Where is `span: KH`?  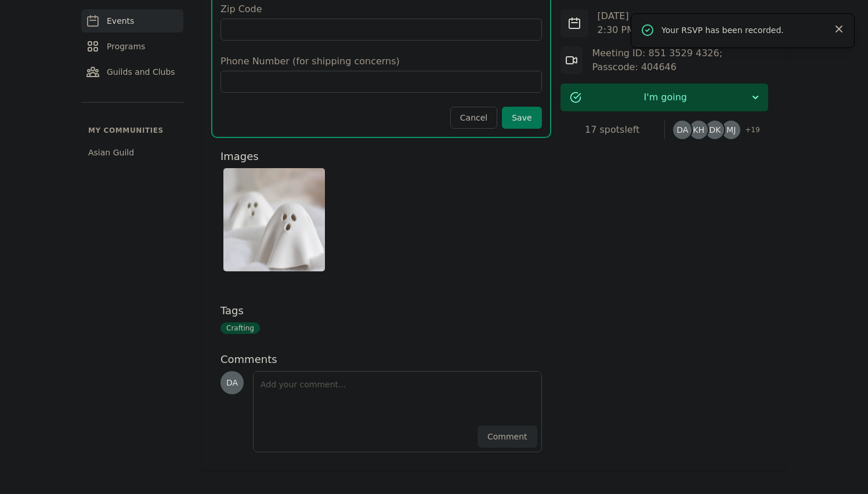 span: KH is located at coordinates (699, 130).